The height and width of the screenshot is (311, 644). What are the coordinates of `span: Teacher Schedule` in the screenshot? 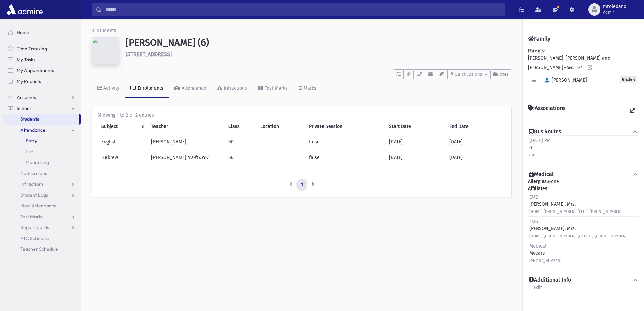 It's located at (39, 249).